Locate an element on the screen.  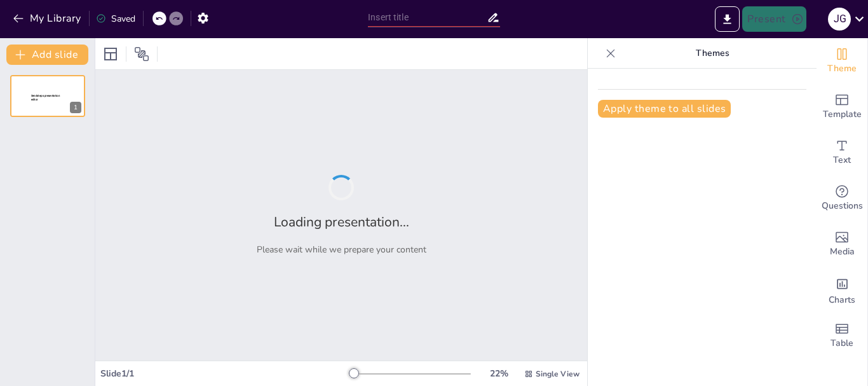
p: Please wait while we prepare your content is located at coordinates (341, 250).